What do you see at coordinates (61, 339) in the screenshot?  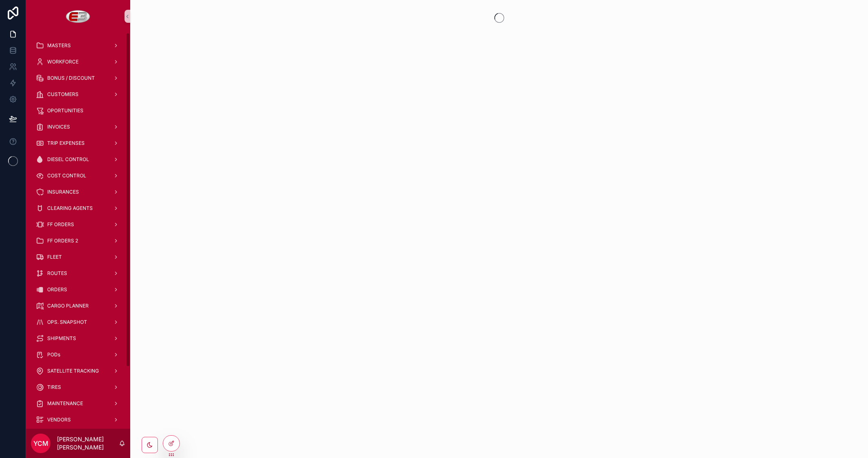 I see `span: SHIPMENTS` at bounding box center [61, 339].